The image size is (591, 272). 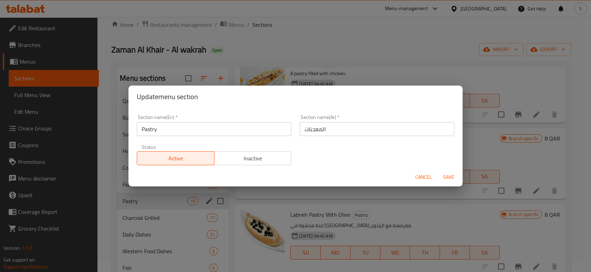 What do you see at coordinates (214, 129) in the screenshot?
I see `input: Please enter section name(en)` at bounding box center [214, 129].